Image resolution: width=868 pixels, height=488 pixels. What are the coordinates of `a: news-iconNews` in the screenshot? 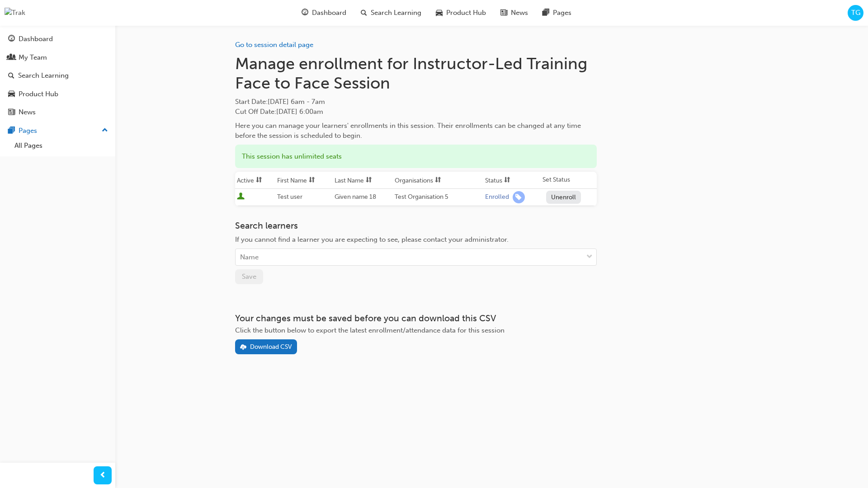 It's located at (514, 13).